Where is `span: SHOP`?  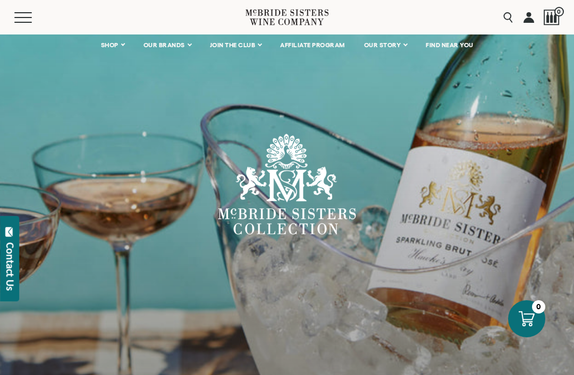 span: SHOP is located at coordinates (110, 45).